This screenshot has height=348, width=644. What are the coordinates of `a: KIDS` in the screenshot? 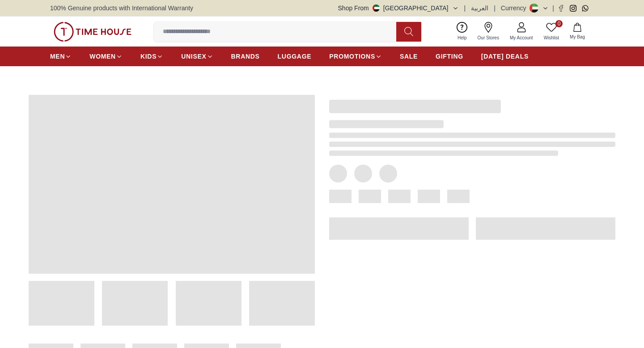 It's located at (152, 56).